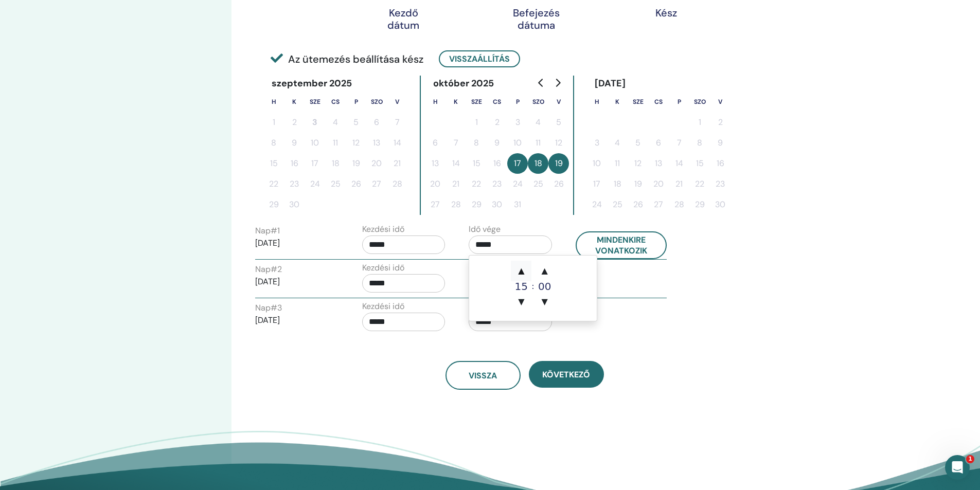 This screenshot has width=980, height=490. I want to click on button: Visszaállítás, so click(480, 59).